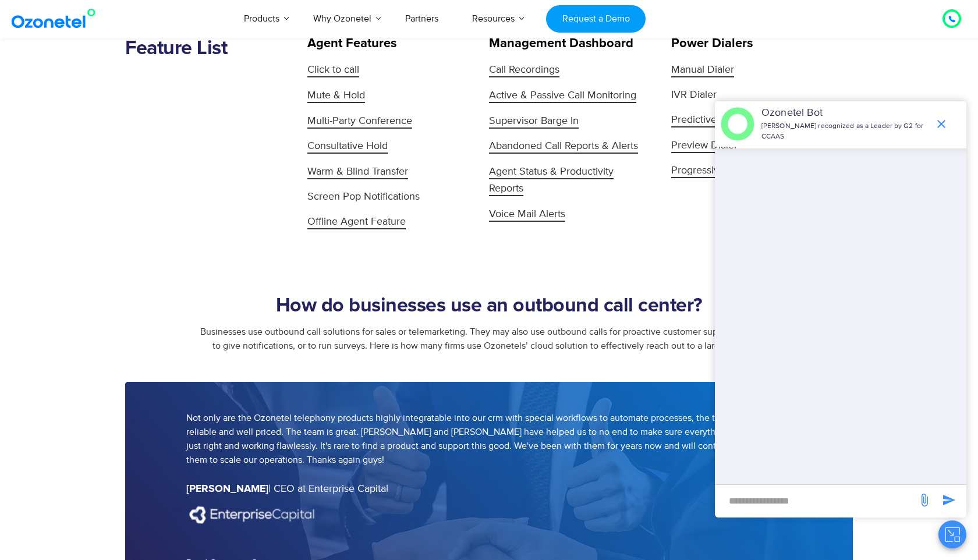 The image size is (978, 560). What do you see at coordinates (752, 171) in the screenshot?
I see `a: Progressive Dialer` at bounding box center [752, 171].